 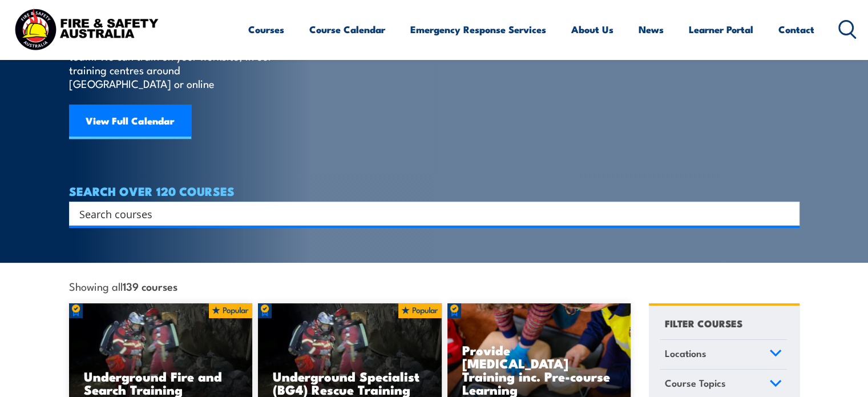 What do you see at coordinates (434, 191) in the screenshot?
I see `h4: SEARCH OVER 120 COURSES` at bounding box center [434, 191].